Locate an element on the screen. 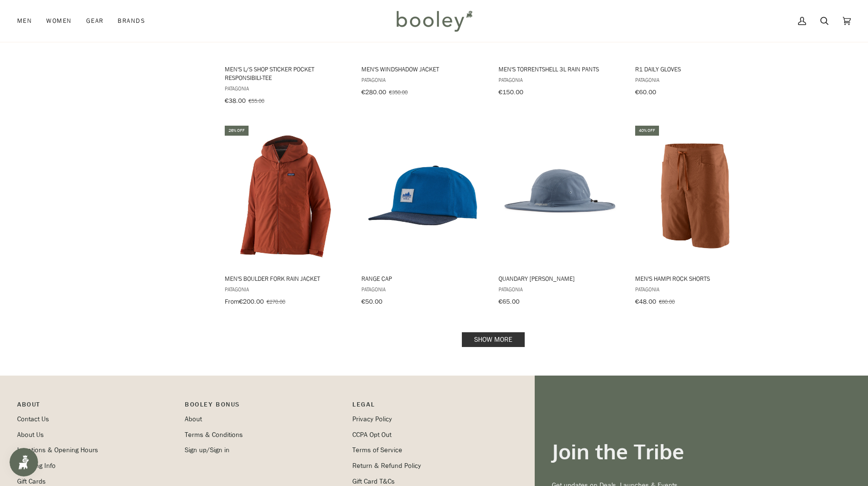 Image resolution: width=868 pixels, height=486 pixels. span: €50.00 is located at coordinates (372, 302).